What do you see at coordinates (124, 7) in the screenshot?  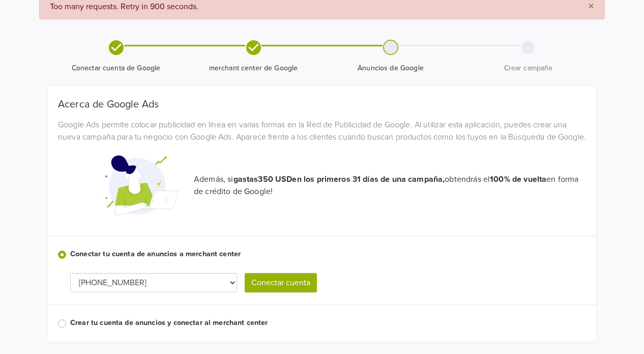 I see `span: Too many requests. Retry in 900 seconds.` at bounding box center [124, 7].